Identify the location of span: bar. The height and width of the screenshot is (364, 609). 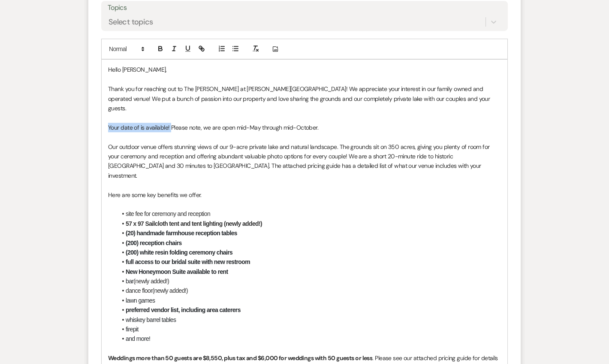
(130, 281).